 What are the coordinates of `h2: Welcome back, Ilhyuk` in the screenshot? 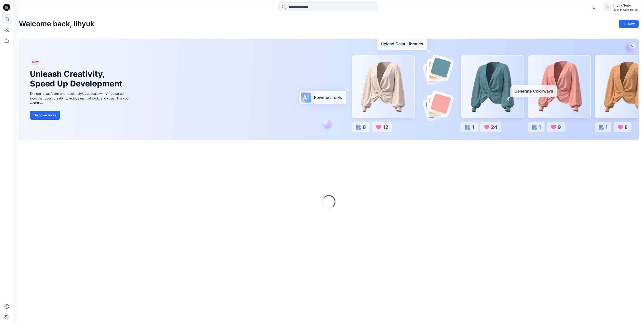 It's located at (57, 24).